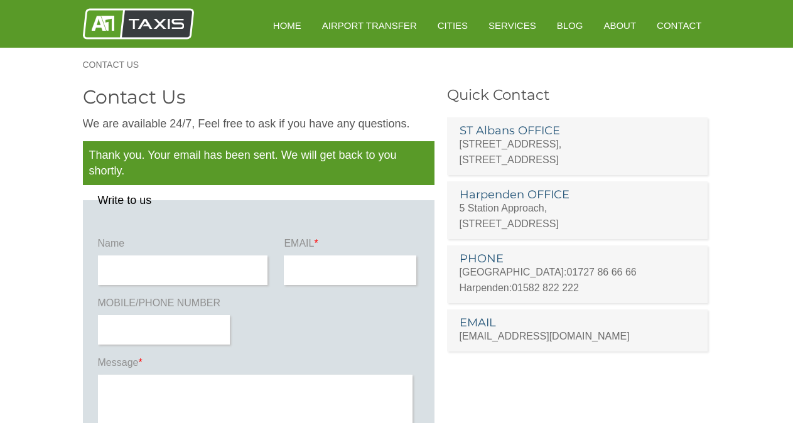 Image resolution: width=793 pixels, height=423 pixels. Describe the element at coordinates (138, 24) in the screenshot. I see `img: A1 Taxis` at that location.